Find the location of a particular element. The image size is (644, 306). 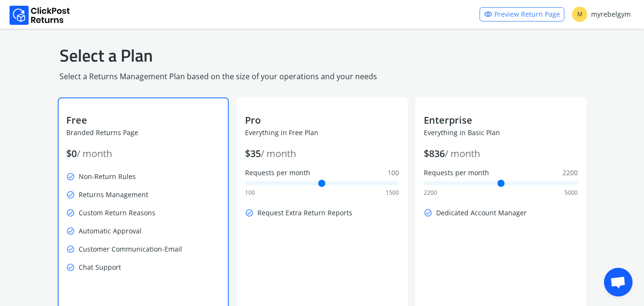

p: Returns Management is located at coordinates (143, 195).